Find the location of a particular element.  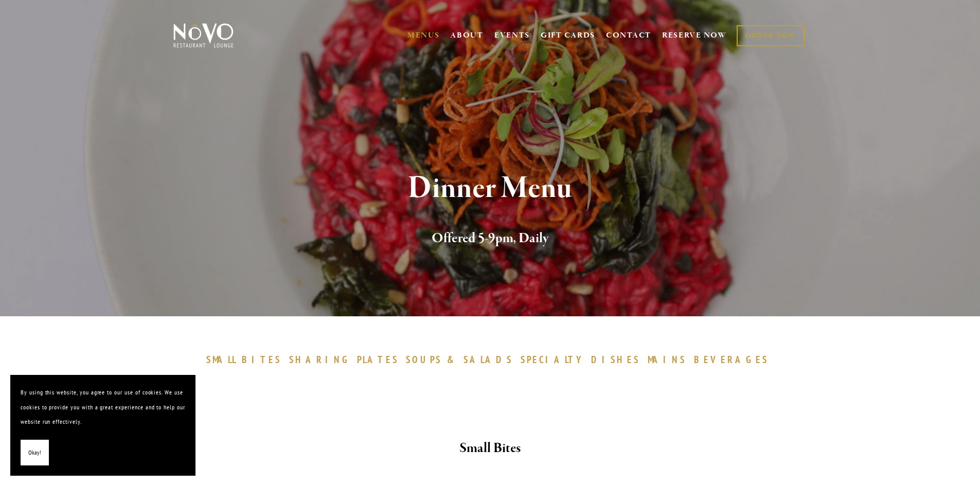

span: DISHES is located at coordinates (616, 360).